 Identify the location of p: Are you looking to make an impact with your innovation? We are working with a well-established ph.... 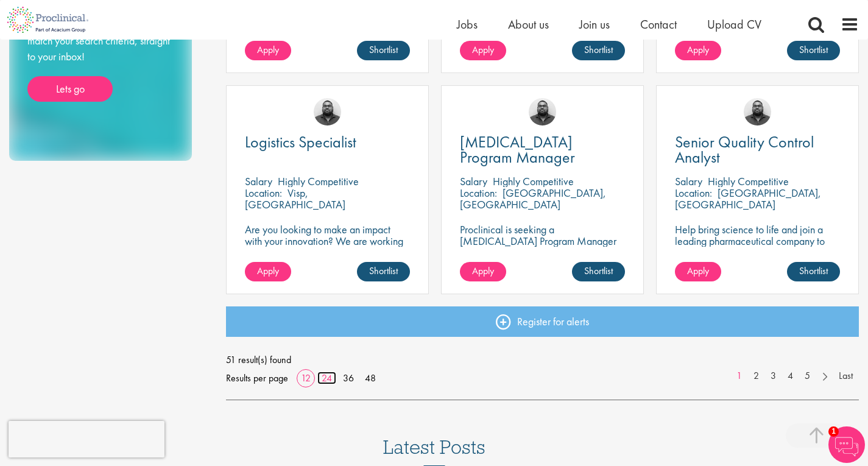
(327, 252).